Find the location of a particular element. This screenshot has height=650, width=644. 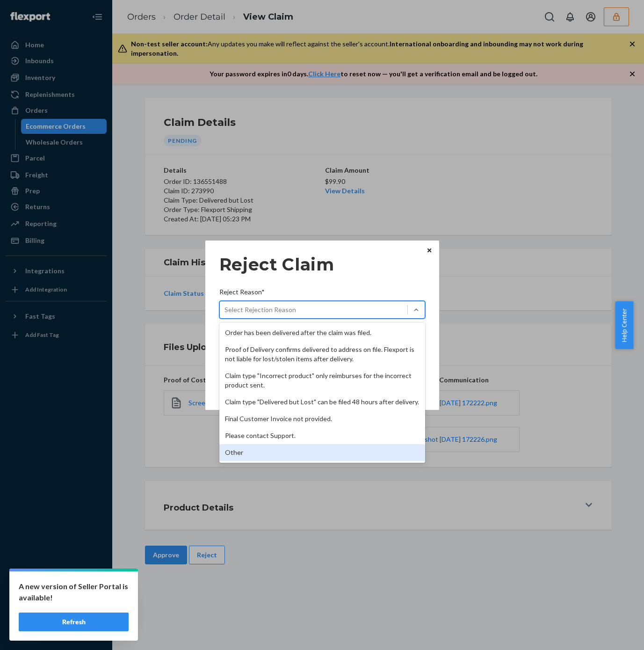

div: Final Customer Invoice not provided. is located at coordinates (322, 419).